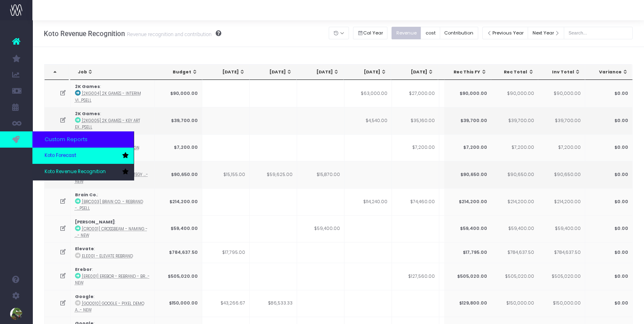 Image resolution: width=644 pixels, height=324 pixels. What do you see at coordinates (610, 72) in the screenshot?
I see `div: Variance` at bounding box center [610, 72].